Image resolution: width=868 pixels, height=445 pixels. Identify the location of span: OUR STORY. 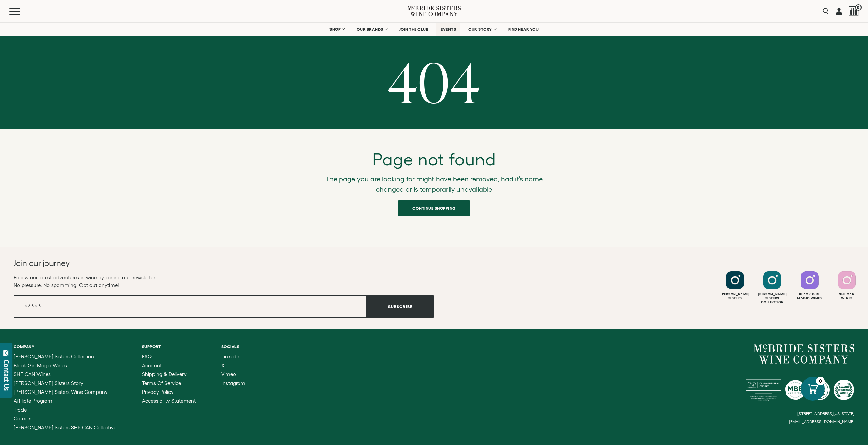
(480, 30).